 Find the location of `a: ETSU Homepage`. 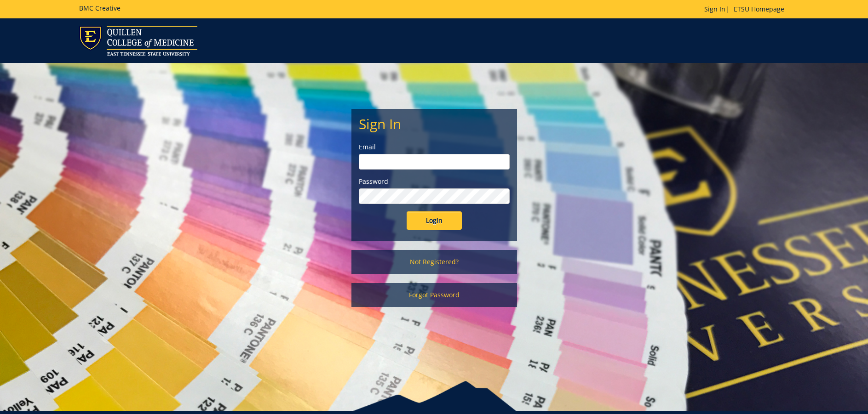

a: ETSU Homepage is located at coordinates (759, 9).